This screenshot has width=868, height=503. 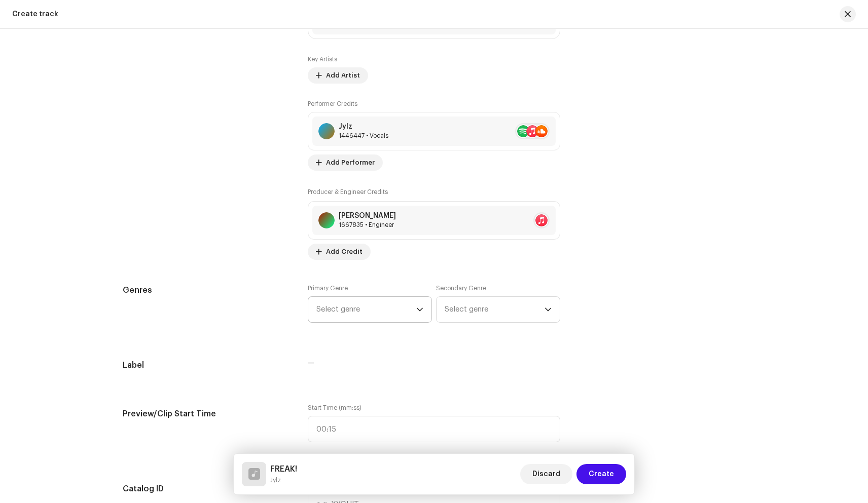 I want to click on button: Discard, so click(x=546, y=474).